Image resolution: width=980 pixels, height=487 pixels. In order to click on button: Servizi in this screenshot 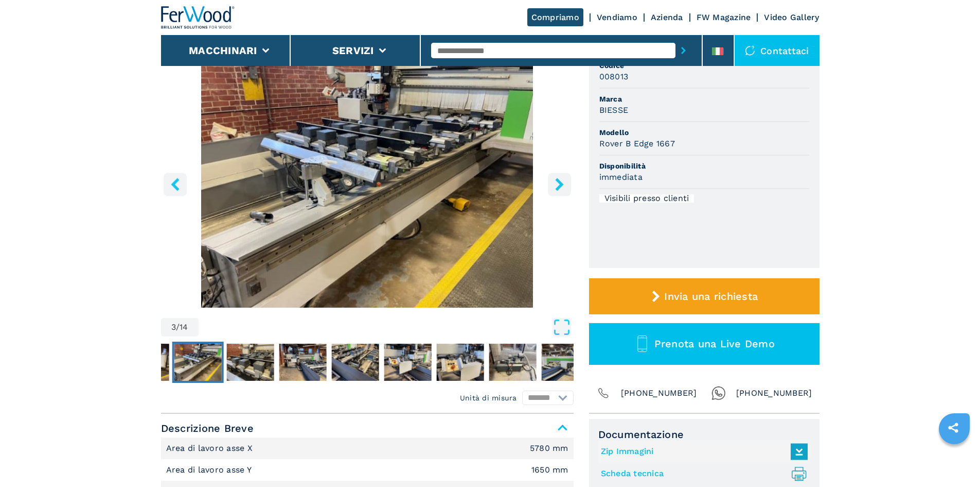, I will do `click(353, 50)`.